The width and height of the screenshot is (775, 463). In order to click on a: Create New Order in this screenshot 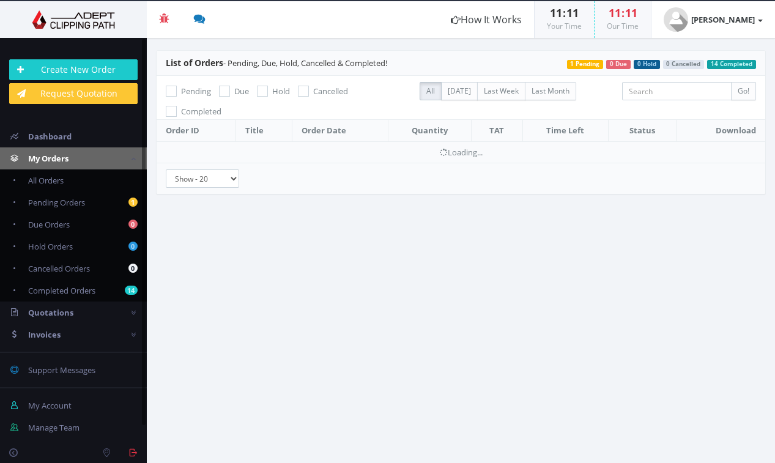, I will do `click(73, 70)`.